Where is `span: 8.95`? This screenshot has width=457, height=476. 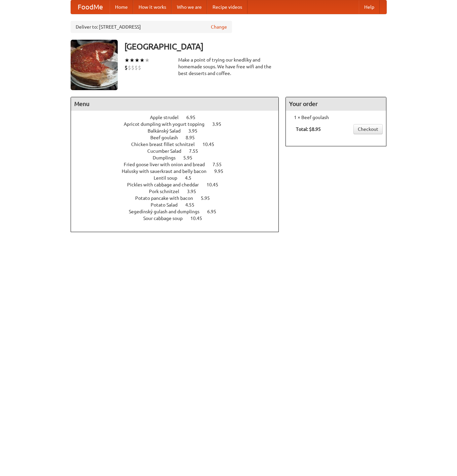
span: 8.95 is located at coordinates (194, 138).